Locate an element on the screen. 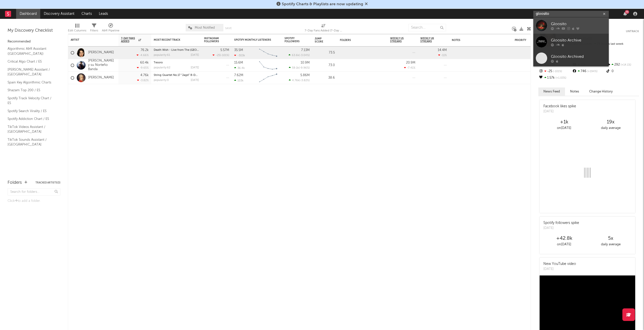 Image resolution: width=644 pixels, height=330 pixels. div: 1.57k is located at coordinates (555, 78).